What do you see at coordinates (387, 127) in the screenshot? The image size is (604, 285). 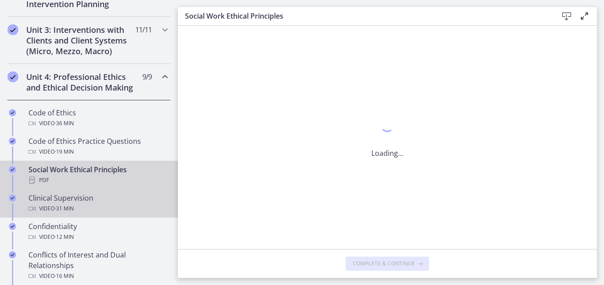 I see `div: 1` at bounding box center [387, 127].